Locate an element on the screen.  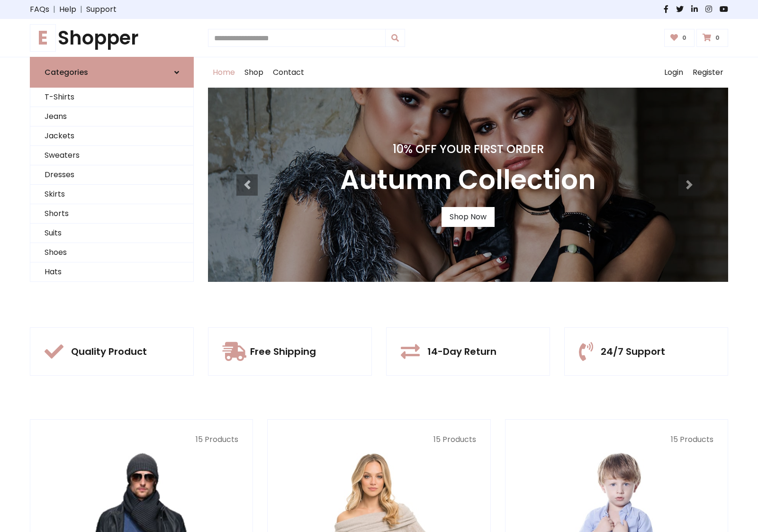
h5: Free Shipping is located at coordinates (283, 352).